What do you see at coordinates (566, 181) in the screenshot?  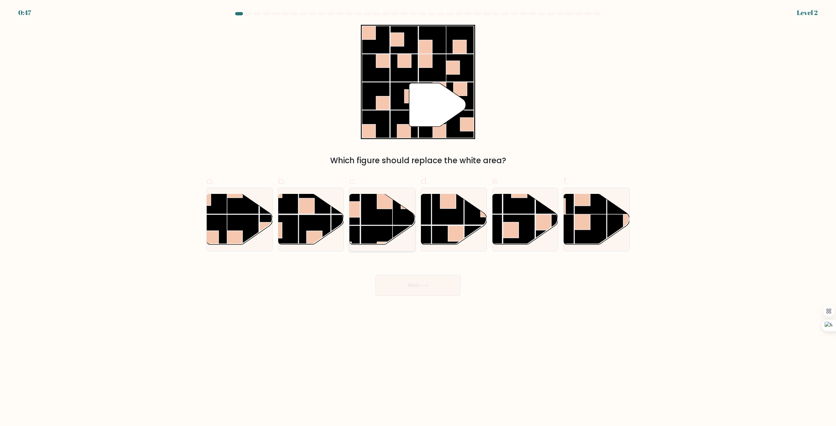 I see `span: f.` at bounding box center [566, 181].